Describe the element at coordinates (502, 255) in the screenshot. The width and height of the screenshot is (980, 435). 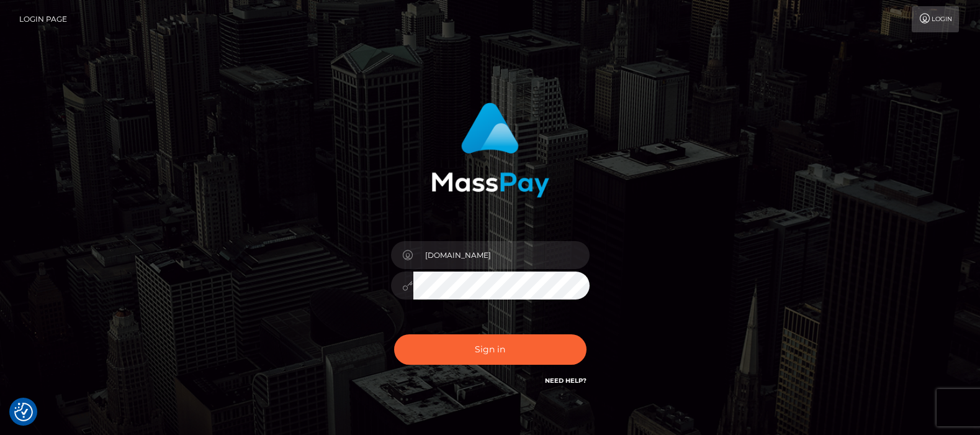
I see `input: Username...` at that location.